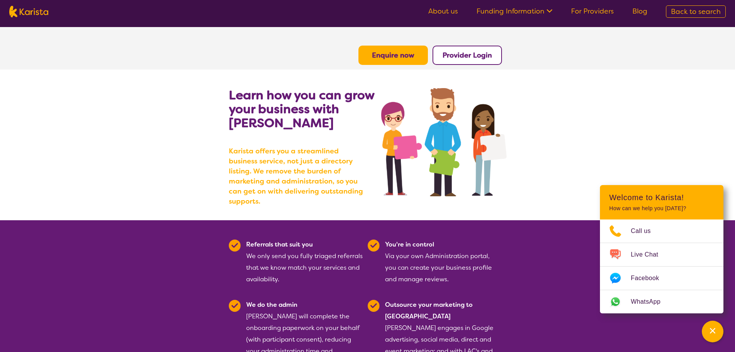 This screenshot has width=735, height=352. I want to click on div: Channel Menu, so click(662, 249).